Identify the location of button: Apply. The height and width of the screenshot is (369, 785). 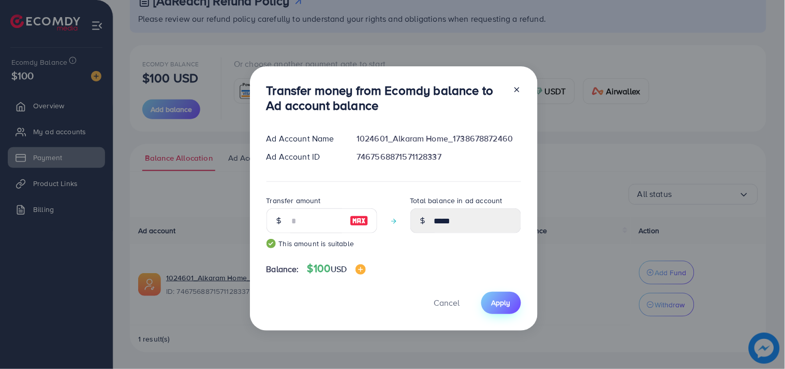
(501, 302).